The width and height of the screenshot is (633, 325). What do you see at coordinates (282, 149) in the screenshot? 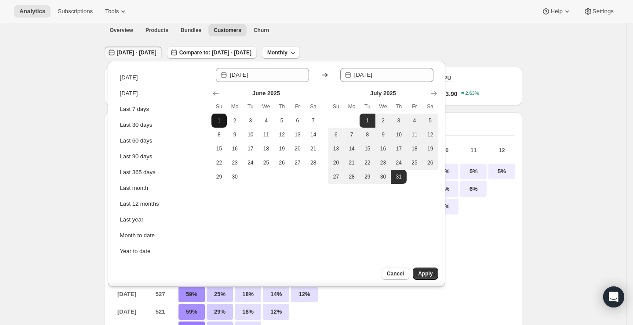
I see `span: 19` at bounding box center [282, 149].